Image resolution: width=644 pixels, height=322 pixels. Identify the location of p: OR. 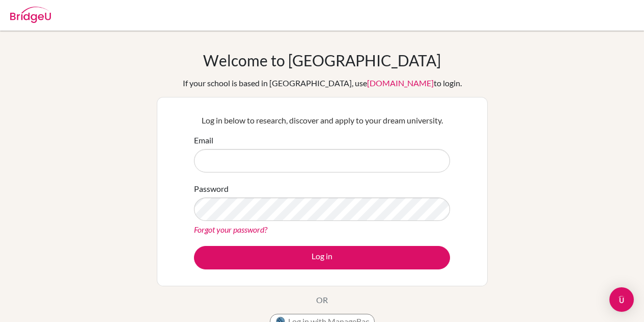
(322, 300).